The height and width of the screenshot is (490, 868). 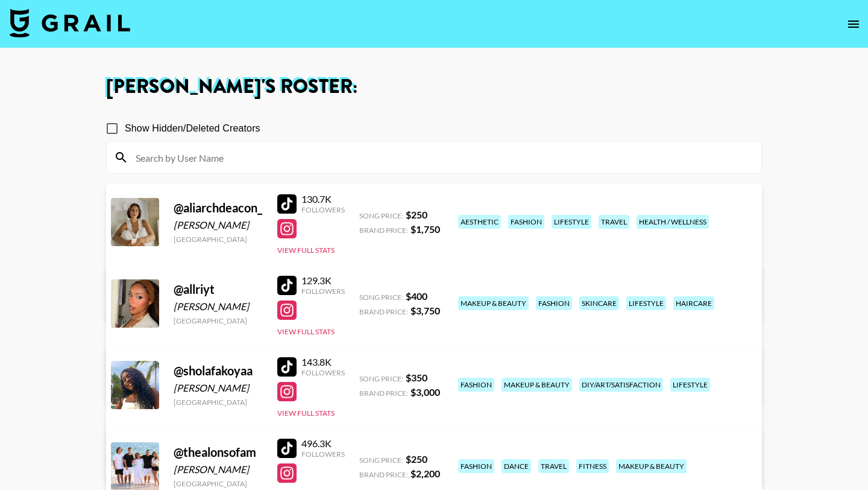 I want to click on div: skincare, so click(x=599, y=303).